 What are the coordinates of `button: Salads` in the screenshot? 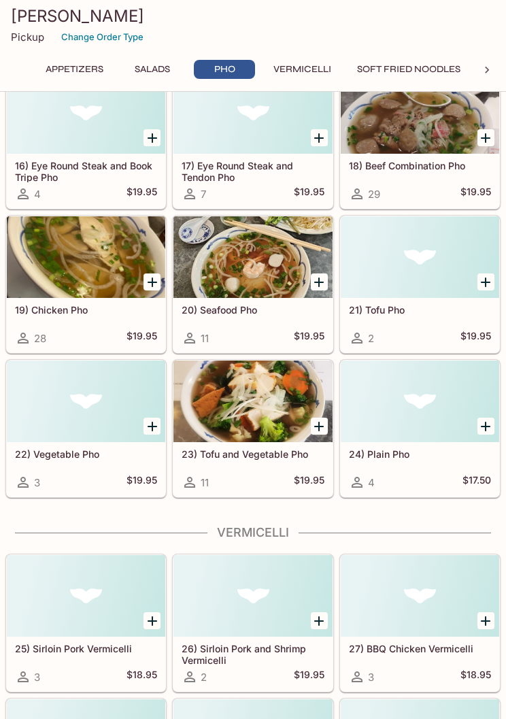 It's located at (152, 69).